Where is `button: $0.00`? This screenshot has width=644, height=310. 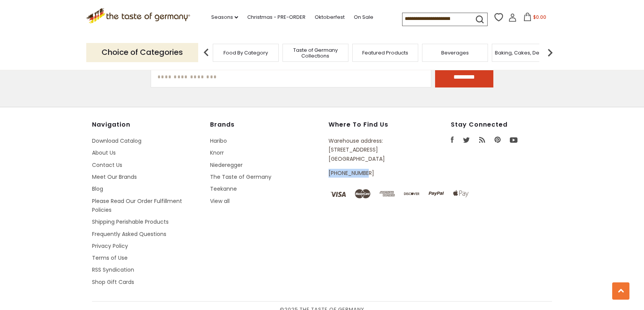
button: $0.00 is located at coordinates (535, 19).